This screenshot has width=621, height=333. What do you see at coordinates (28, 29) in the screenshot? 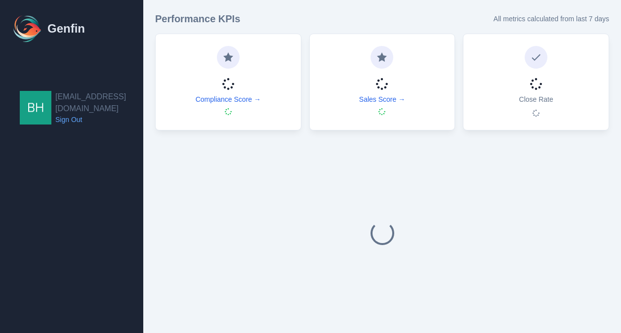
I see `img: Logo` at bounding box center [28, 29].